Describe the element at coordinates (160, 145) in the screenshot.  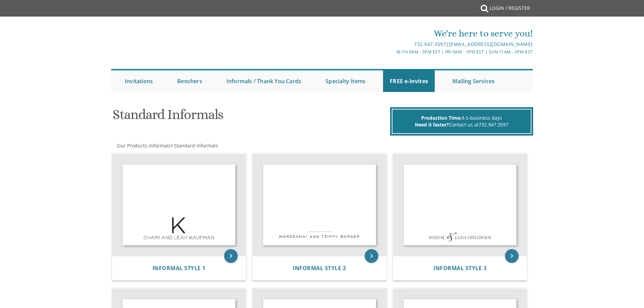
I see `span: Informals` at that location.